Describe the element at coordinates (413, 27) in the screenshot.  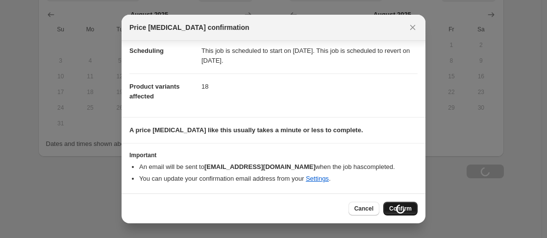
I see `button: Close` at that location.